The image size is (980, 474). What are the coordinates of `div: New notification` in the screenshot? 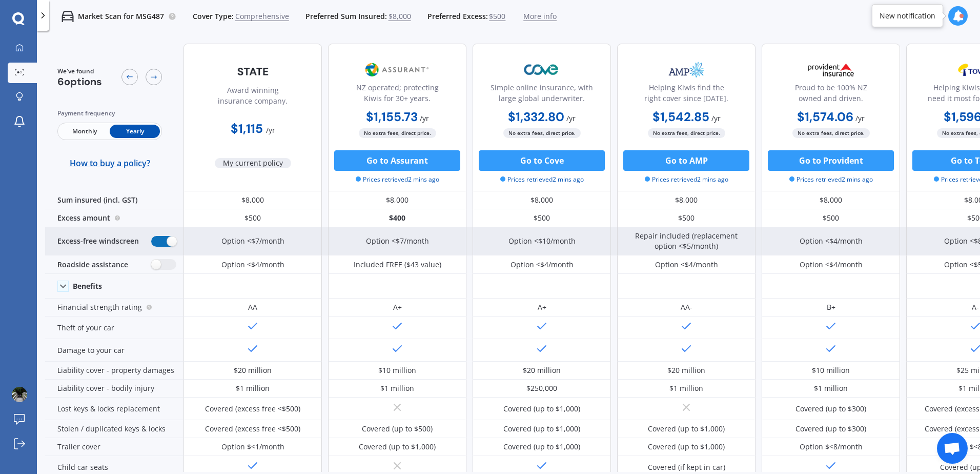 It's located at (907, 16).